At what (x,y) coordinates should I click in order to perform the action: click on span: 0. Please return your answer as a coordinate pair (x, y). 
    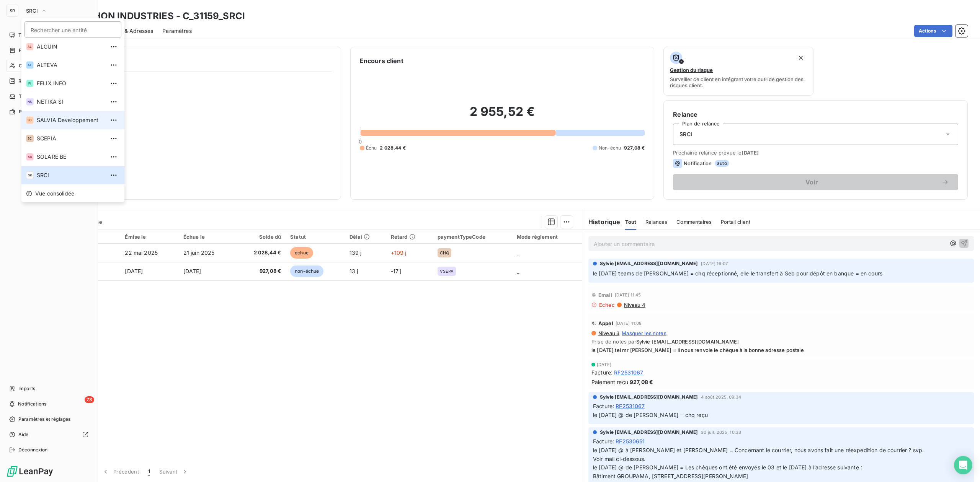
    Looking at the image, I should click on (360, 141).